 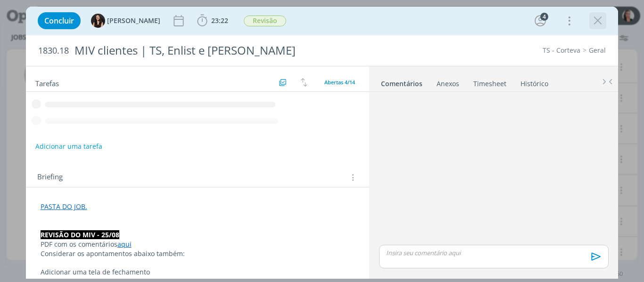 I want to click on a: Comentários, so click(x=402, y=82).